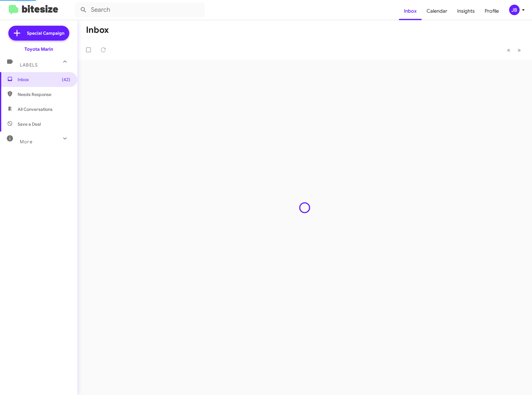  What do you see at coordinates (519, 50) in the screenshot?
I see `button: Next` at bounding box center [519, 50].